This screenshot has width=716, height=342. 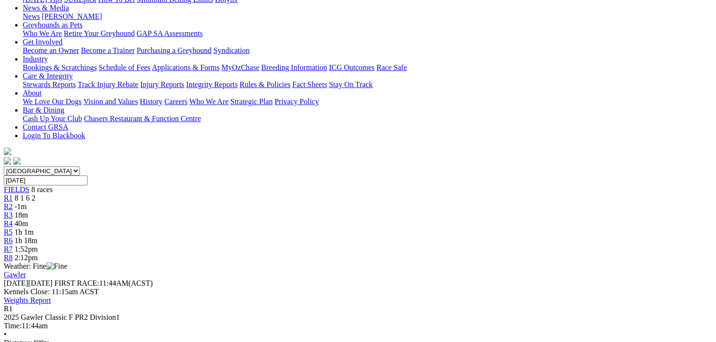 What do you see at coordinates (77, 283) in the screenshot?
I see `span: FIRST RACE:` at bounding box center [77, 283].